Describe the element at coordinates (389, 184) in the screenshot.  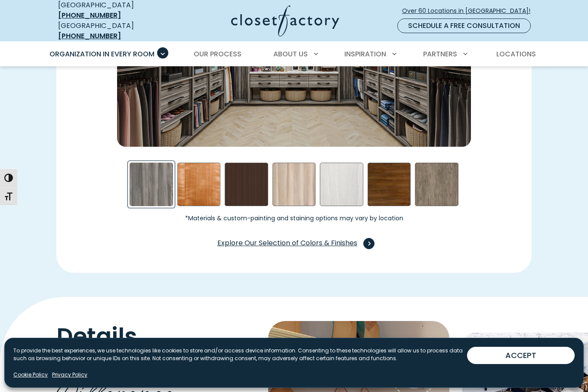
I see `div: Walnut- Stained Swatch` at that location.